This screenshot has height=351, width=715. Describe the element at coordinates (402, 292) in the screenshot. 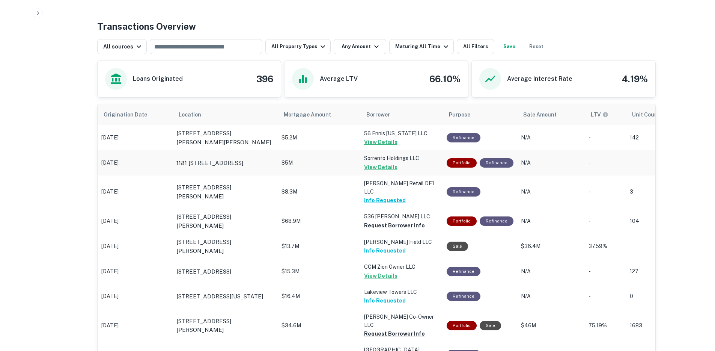

I see `p: Lakeview Towers LLC` at that location.